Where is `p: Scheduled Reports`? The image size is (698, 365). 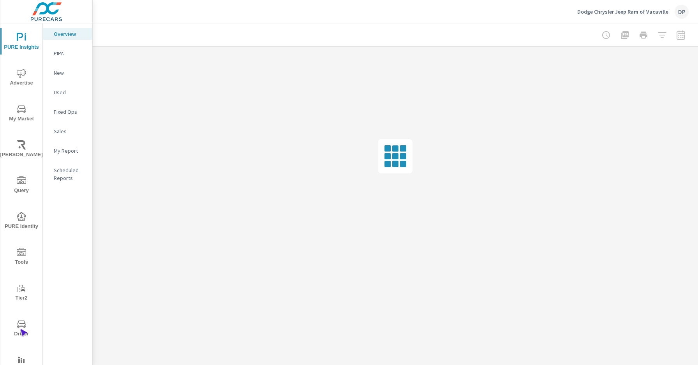
p: Scheduled Reports is located at coordinates (70, 174).